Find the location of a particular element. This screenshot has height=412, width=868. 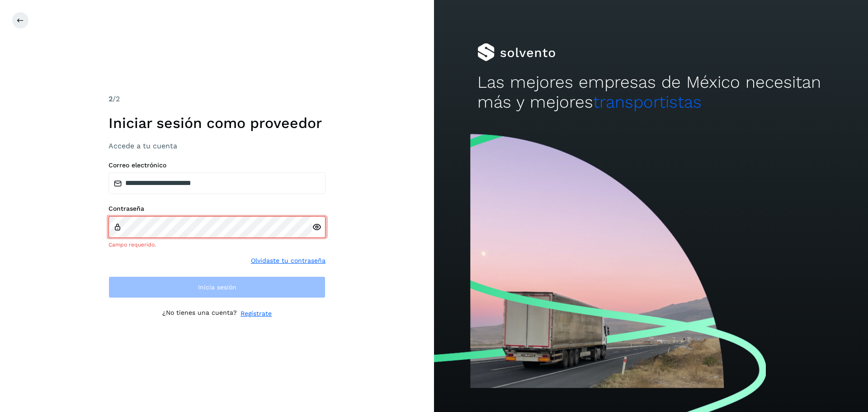

h3: Accede a tu cuenta is located at coordinates (217, 146).